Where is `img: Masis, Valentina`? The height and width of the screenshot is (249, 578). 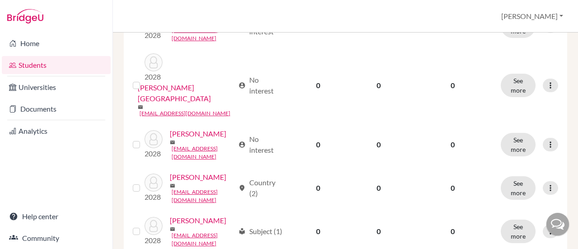 img: Masis, Valentina is located at coordinates (153, 226).